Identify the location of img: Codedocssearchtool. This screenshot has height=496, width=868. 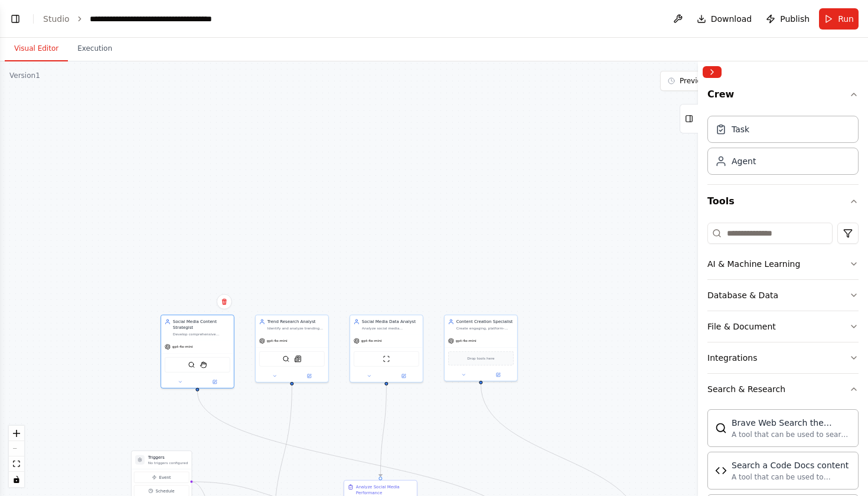
(721, 471).